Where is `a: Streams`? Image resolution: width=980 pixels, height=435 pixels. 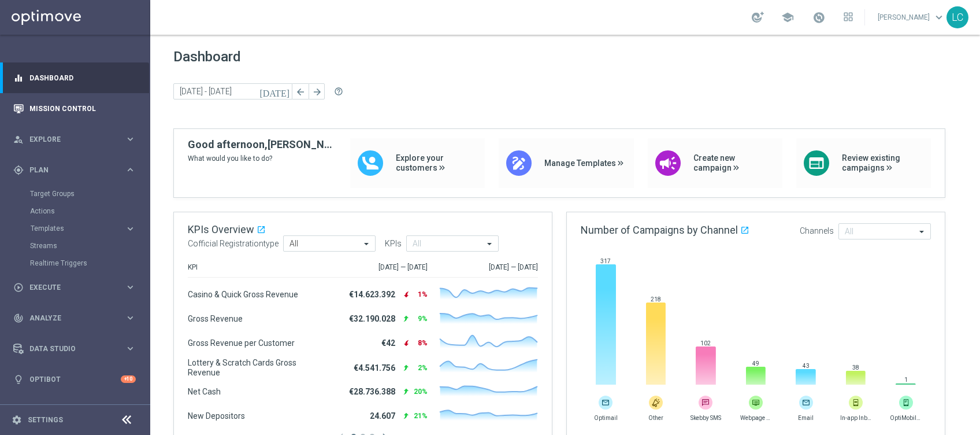
a: Streams is located at coordinates (75, 245).